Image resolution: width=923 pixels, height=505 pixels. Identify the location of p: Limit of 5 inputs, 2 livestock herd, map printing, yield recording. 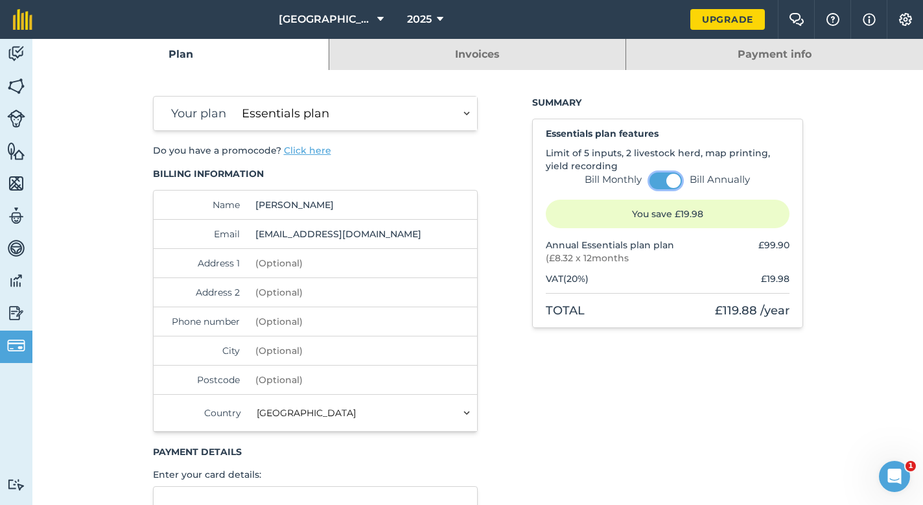
(668, 159).